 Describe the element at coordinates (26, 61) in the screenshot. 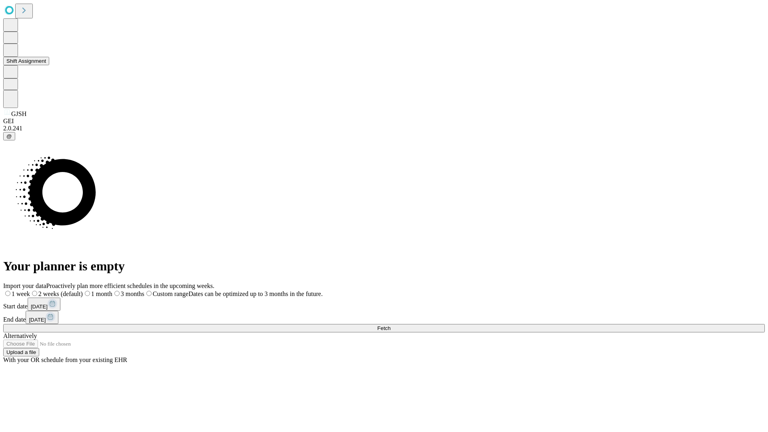

I see `button: Shift Assignment` at that location.